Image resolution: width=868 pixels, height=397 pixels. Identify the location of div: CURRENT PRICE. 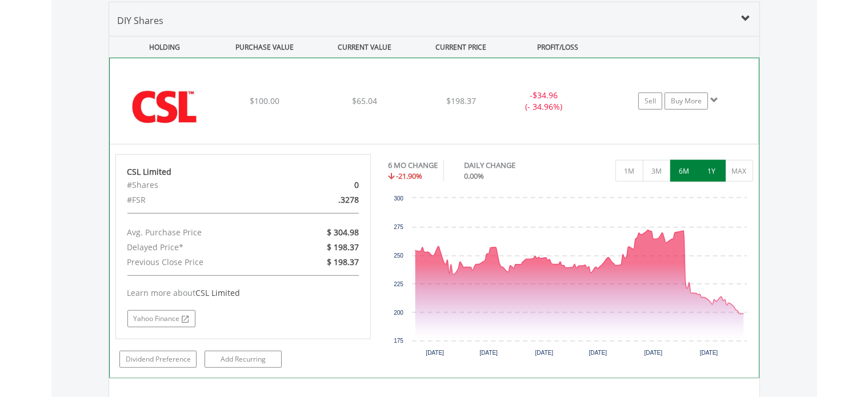
(461, 46).